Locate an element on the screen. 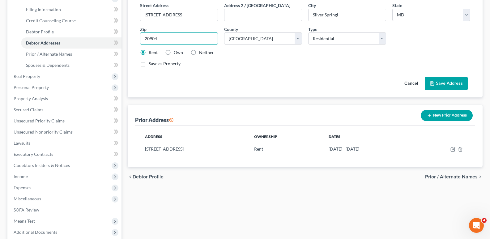 Image resolution: width=490 pixels, height=239 pixels. button: chevron_left Debtor Profile is located at coordinates (146, 177).